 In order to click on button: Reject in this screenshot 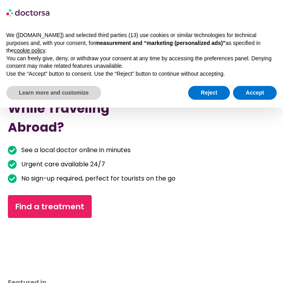, I will do `click(209, 93)`.